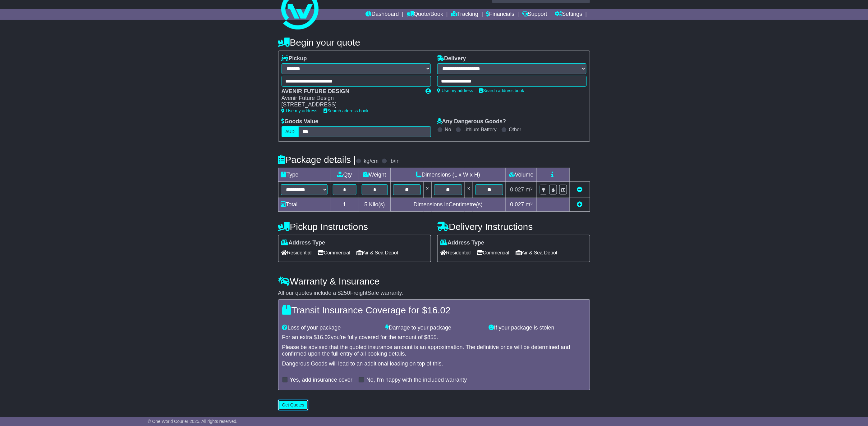 The height and width of the screenshot is (426, 868). I want to click on span: 5, so click(366, 205).